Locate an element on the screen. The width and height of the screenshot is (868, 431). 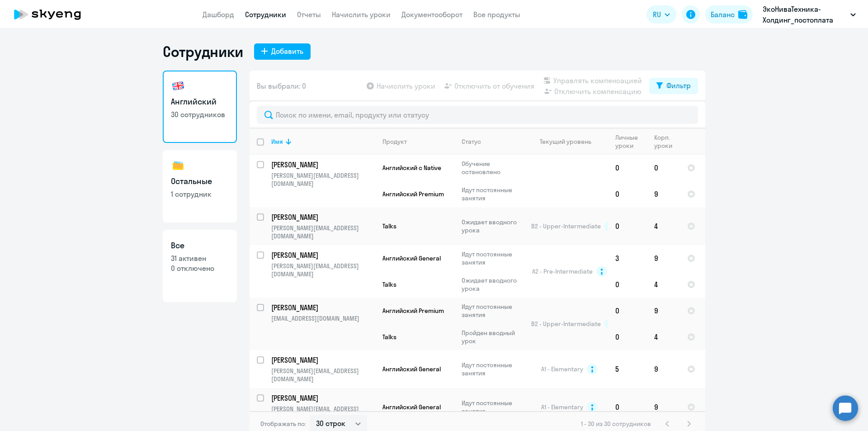
td: 3 is located at coordinates (628, 258).